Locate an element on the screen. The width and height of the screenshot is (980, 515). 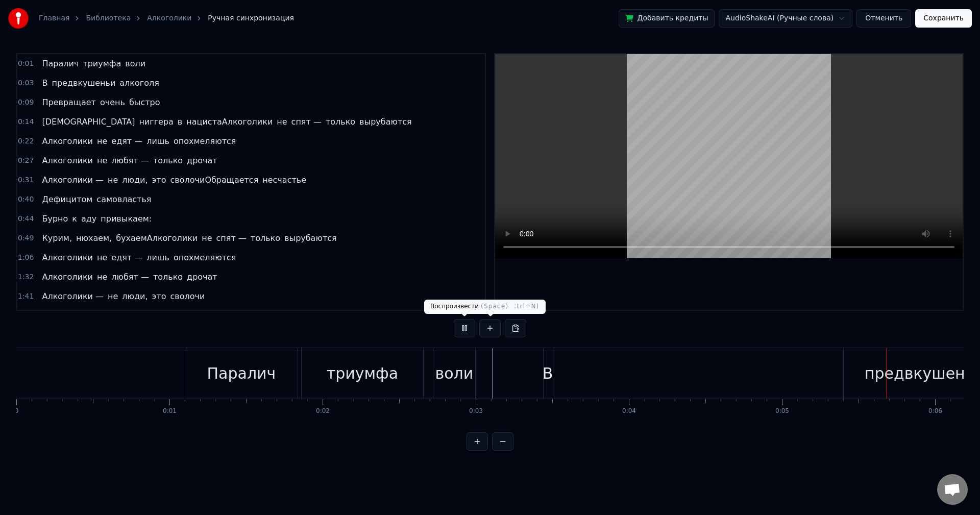
div: триумфа is located at coordinates (362, 373).